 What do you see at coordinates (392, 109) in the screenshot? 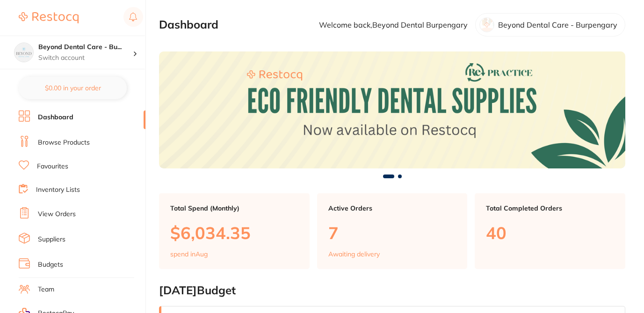
I see `img: Dashboard` at bounding box center [392, 109].